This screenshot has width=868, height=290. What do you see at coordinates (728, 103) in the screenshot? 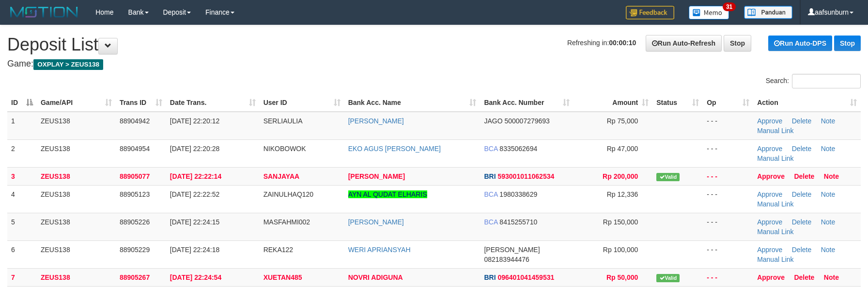
I see `th: Op: activate to sort column ascending` at bounding box center [728, 103].